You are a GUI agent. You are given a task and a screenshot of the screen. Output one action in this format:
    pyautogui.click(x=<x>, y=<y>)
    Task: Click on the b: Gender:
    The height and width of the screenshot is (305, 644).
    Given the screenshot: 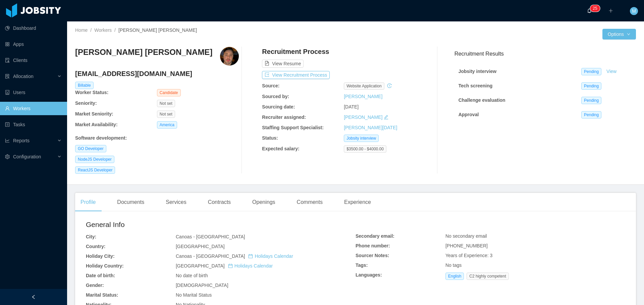 What is the action you would take?
    pyautogui.click(x=95, y=285)
    